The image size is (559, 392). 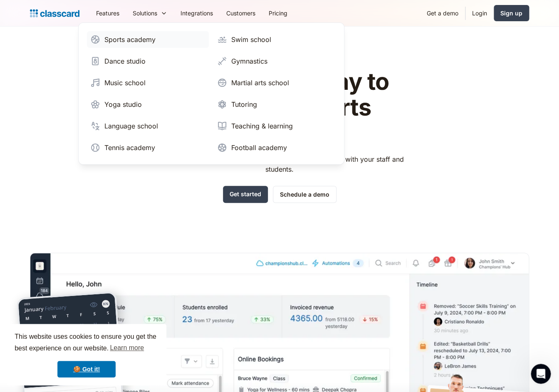 What do you see at coordinates (511, 13) in the screenshot?
I see `div: Sign up` at bounding box center [511, 13].